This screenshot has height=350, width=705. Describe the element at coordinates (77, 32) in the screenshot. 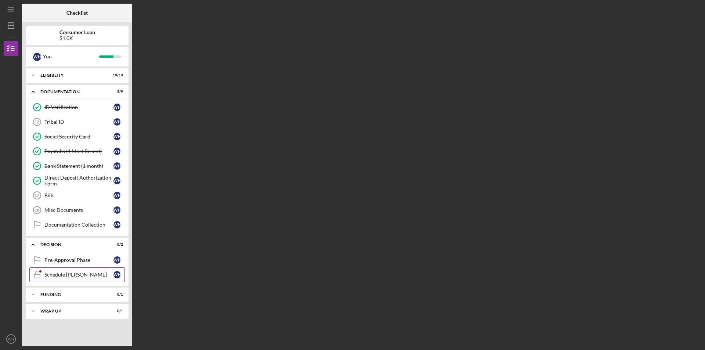

I see `b: Consumer Loan` at that location.